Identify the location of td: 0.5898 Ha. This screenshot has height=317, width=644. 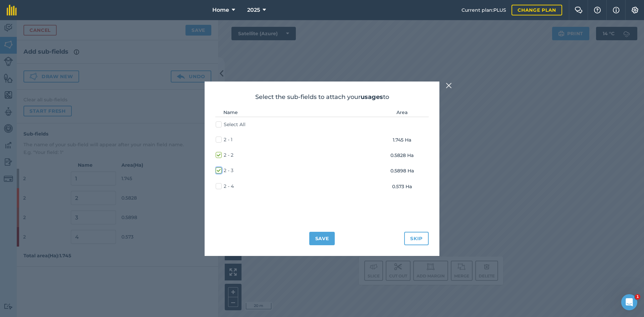
(402, 171).